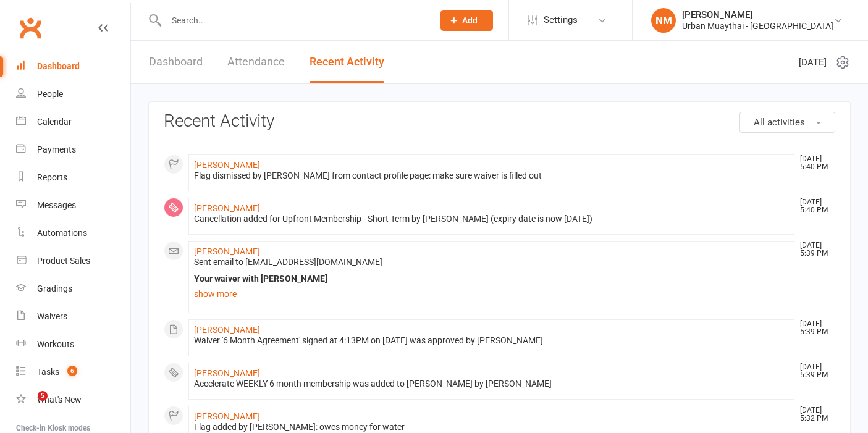 The width and height of the screenshot is (868, 433). I want to click on a: What's New, so click(73, 399).